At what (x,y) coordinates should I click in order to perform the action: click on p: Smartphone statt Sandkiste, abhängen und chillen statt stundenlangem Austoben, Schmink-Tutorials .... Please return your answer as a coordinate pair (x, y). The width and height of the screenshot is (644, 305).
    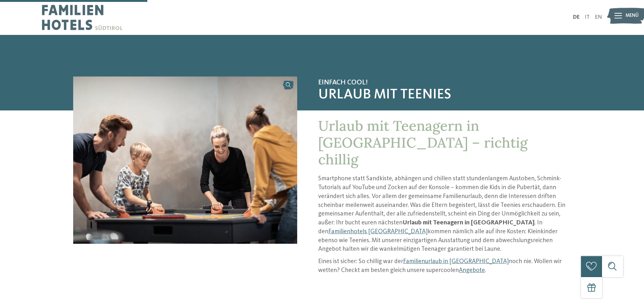
    Looking at the image, I should click on (444, 214).